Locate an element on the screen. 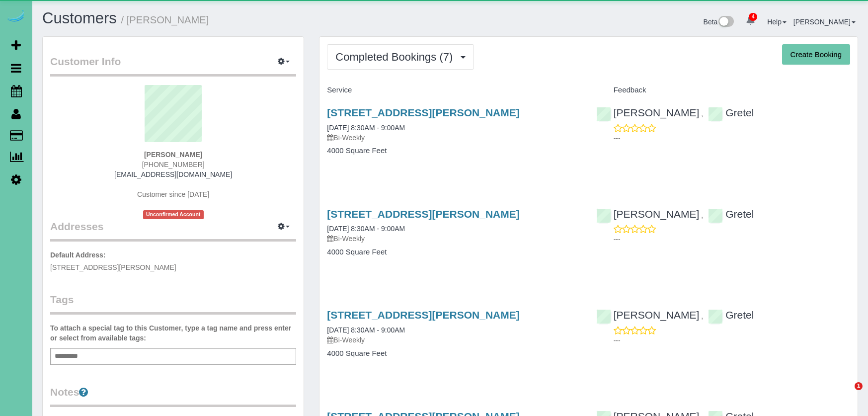  legend: Notes is located at coordinates (173, 396).